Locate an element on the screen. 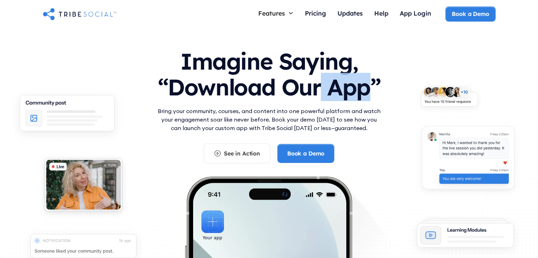  a: Pricing is located at coordinates (316, 14).